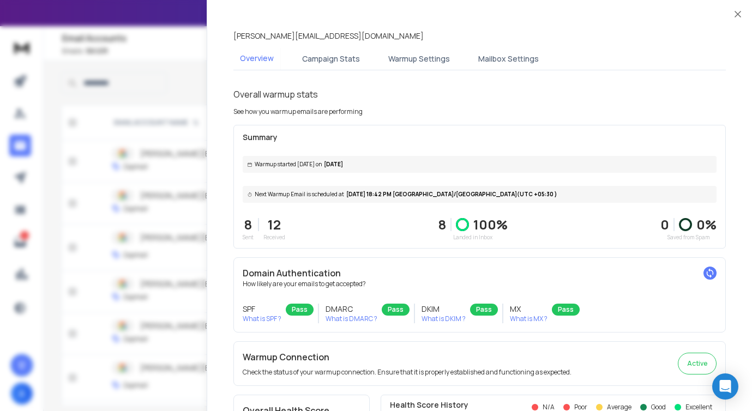  What do you see at coordinates (443, 309) in the screenshot?
I see `h3: DKIM` at bounding box center [443, 309].